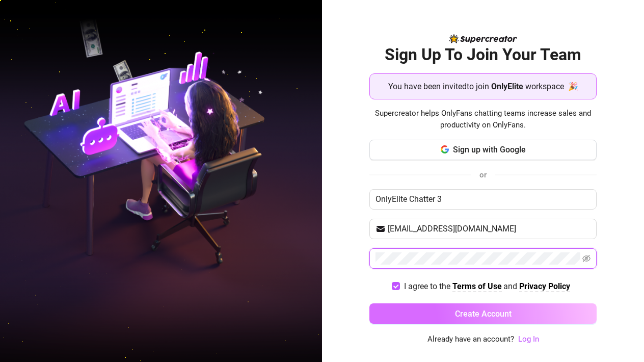  I want to click on input: Your email, so click(489, 229).